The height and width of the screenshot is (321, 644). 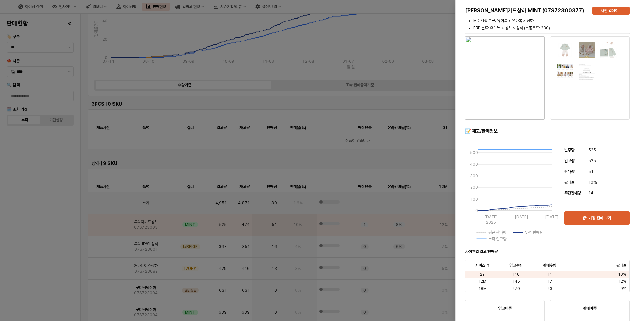 I want to click on span: 270, so click(x=516, y=289).